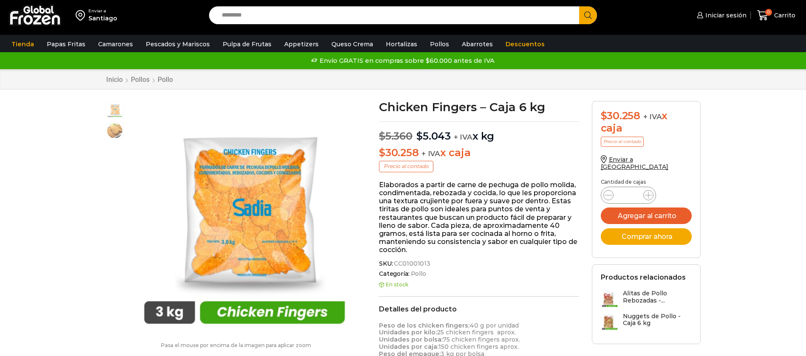  I want to click on strong: Unidades por caja:, so click(409, 347).